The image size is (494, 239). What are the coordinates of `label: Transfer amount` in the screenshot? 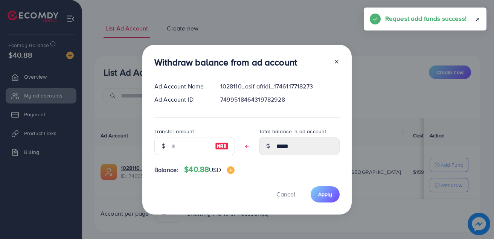 It's located at (174, 131).